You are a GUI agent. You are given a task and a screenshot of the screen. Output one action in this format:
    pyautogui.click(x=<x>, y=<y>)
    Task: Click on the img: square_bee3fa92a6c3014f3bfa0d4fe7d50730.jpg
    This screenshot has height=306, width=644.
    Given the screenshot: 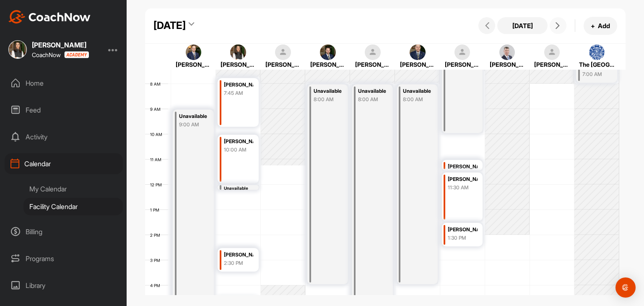 What is the action you would take?
    pyautogui.click(x=194, y=53)
    